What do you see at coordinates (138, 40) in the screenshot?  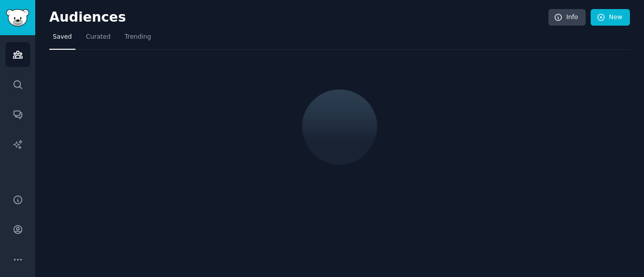 I see `a: Trending` at bounding box center [138, 40].